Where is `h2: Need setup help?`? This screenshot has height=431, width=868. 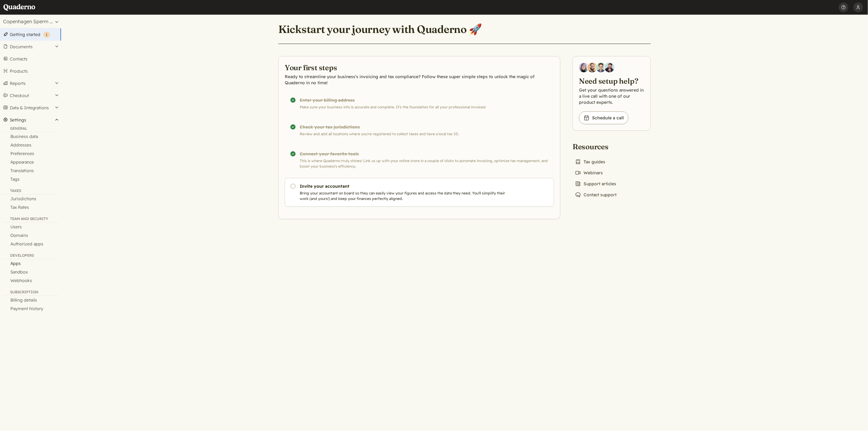
h2: Need setup help? is located at coordinates (612, 81).